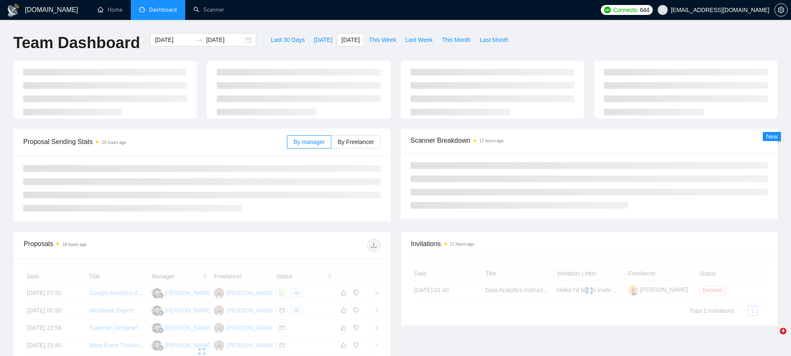 The width and height of the screenshot is (791, 356). Describe the element at coordinates (225, 40) in the screenshot. I see `input: End date` at that location.